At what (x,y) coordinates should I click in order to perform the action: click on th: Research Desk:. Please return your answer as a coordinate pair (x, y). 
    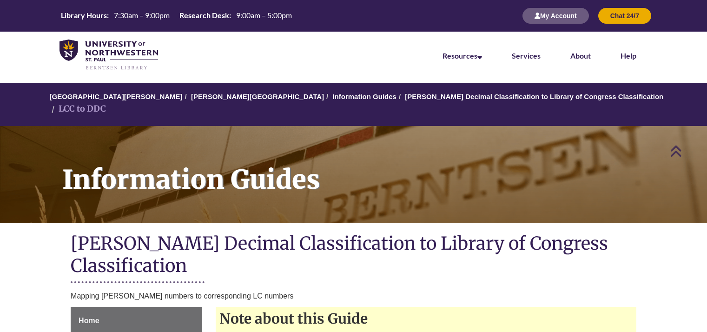
    Looking at the image, I should click on (204, 15).